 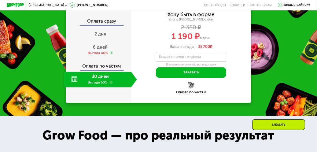 What do you see at coordinates (204, 46) in the screenshot?
I see `span: 35 700` at bounding box center [204, 46].